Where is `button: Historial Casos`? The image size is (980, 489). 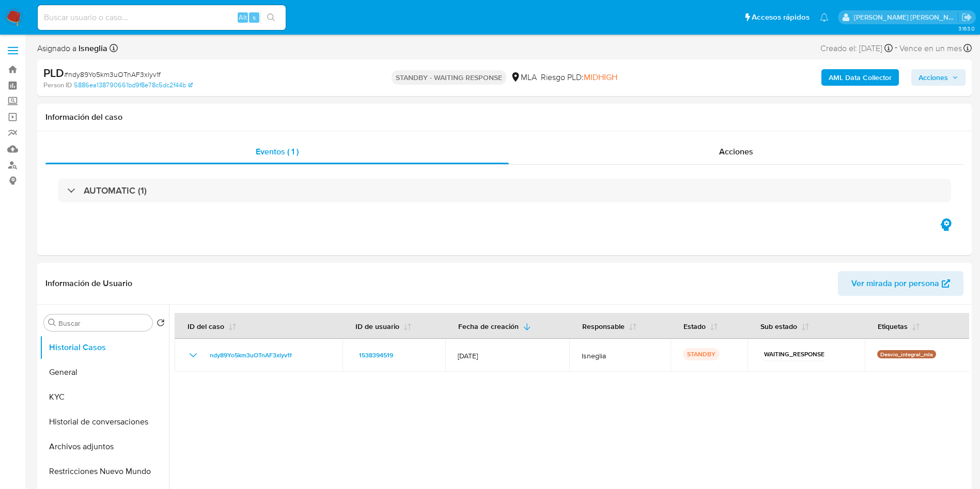 button: Historial Casos is located at coordinates (104, 348).